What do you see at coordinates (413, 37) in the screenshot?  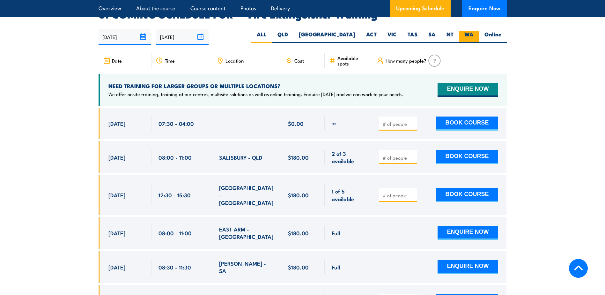 I see `label: TAS` at bounding box center [413, 37].